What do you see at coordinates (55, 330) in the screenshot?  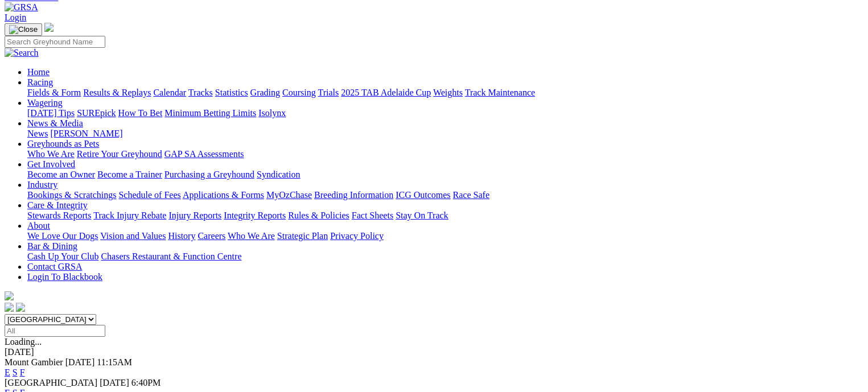 I see `input: Select date` at bounding box center [55, 330].